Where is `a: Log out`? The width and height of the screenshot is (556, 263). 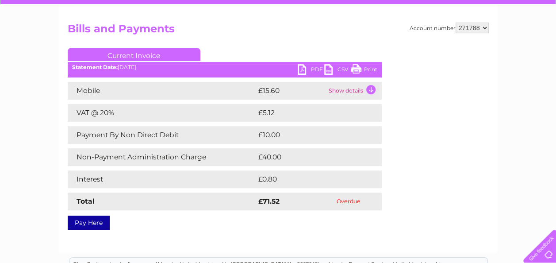 a: Log out is located at coordinates (537, 41).